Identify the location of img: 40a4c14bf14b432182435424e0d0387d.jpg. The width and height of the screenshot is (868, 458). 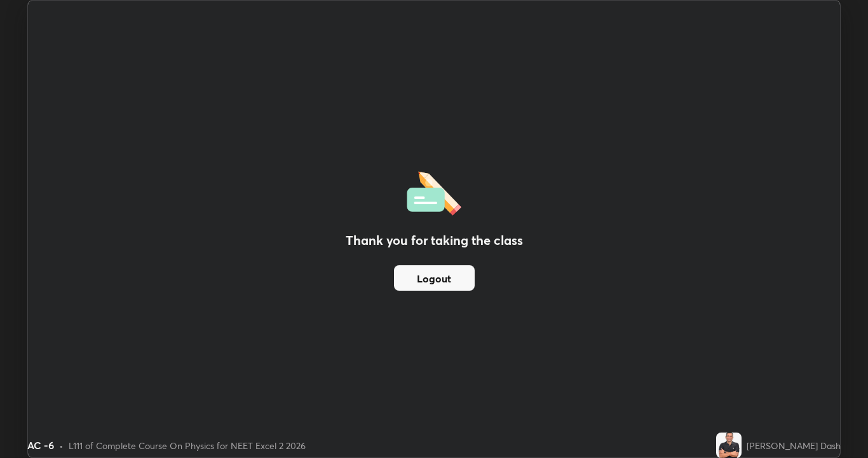
(729, 445).